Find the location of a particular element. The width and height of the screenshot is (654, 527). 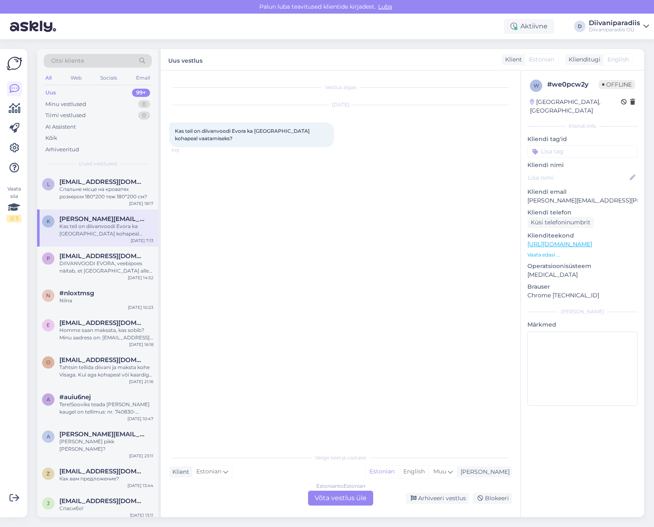

div: Tahtsin tellida diivani ja maksta kohe Visaga. Kui aga kohapeal või kaardiga maksevõimalusele vaj... is located at coordinates (106, 371).